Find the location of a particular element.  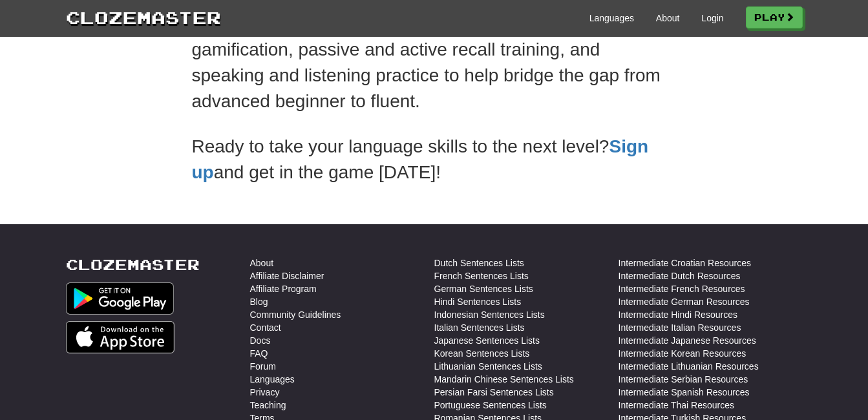

a: Affiliate Program is located at coordinates (283, 288).